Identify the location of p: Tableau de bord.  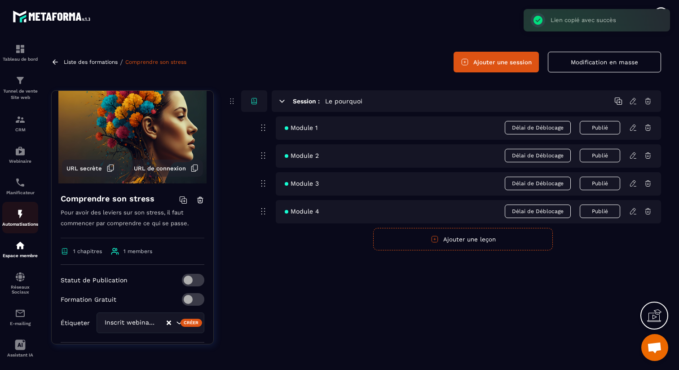
(20, 59).